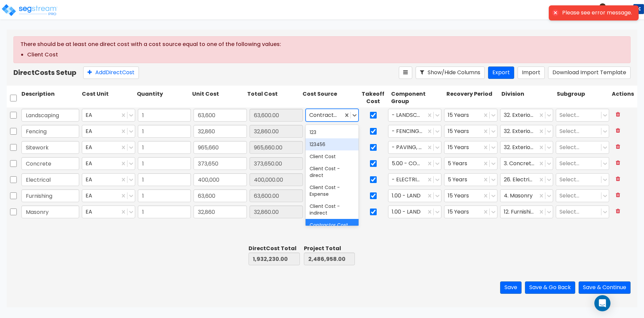 The height and width of the screenshot is (318, 644). What do you see at coordinates (332, 210) in the screenshot?
I see `div: Client Cost - indirect` at bounding box center [332, 210].